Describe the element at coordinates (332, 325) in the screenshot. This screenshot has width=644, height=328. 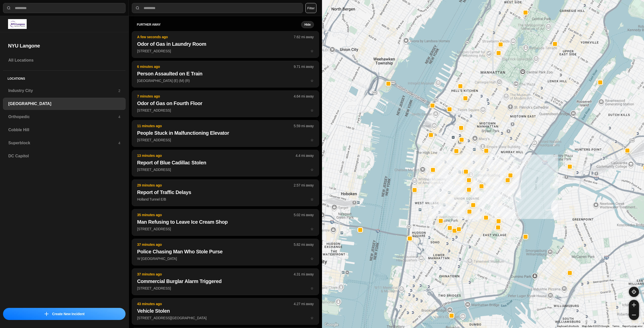
I see `a: Open this area in Google Maps (opens a new window)` at that location.